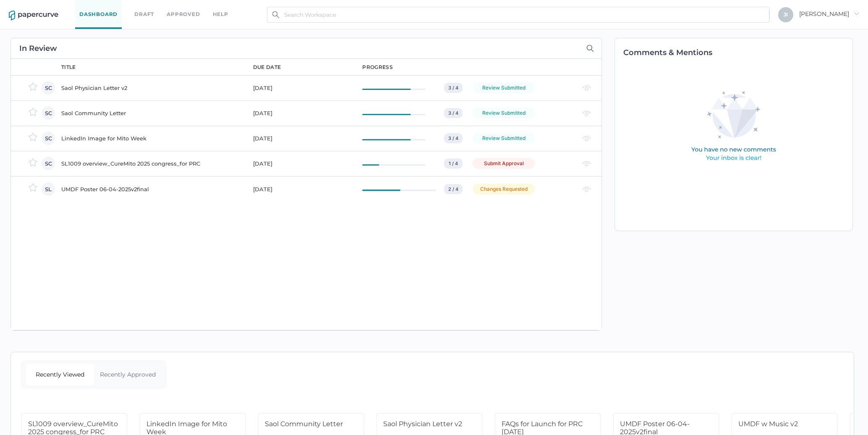 Image resolution: width=868 pixels, height=435 pixels. I want to click on div: LinkedIn Image for Mito Week, so click(152, 139).